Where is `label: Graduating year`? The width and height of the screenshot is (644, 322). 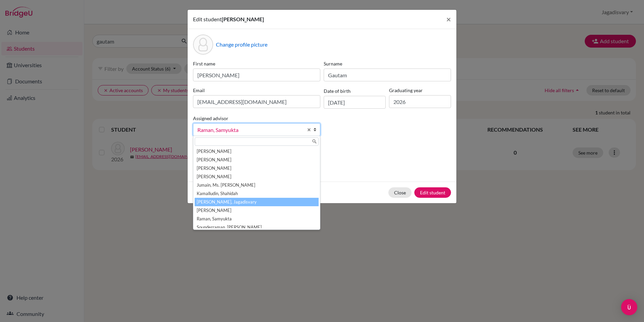 label: Graduating year is located at coordinates (420, 90).